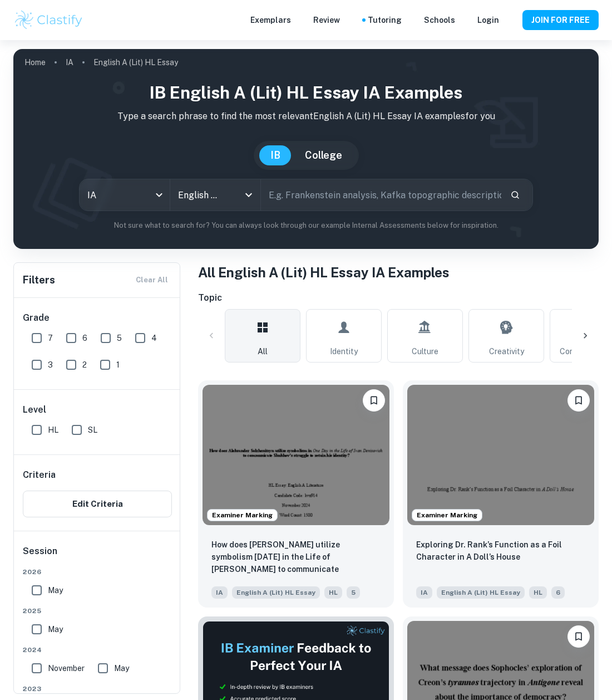  What do you see at coordinates (270, 20) in the screenshot?
I see `p: Exemplars` at bounding box center [270, 20].